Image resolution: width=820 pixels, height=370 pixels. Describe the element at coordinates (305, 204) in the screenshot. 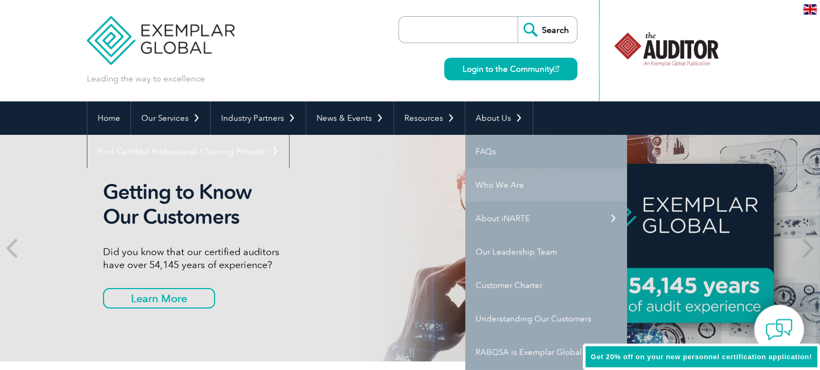

I see `h2: Getting to Know Our Customers` at that location.